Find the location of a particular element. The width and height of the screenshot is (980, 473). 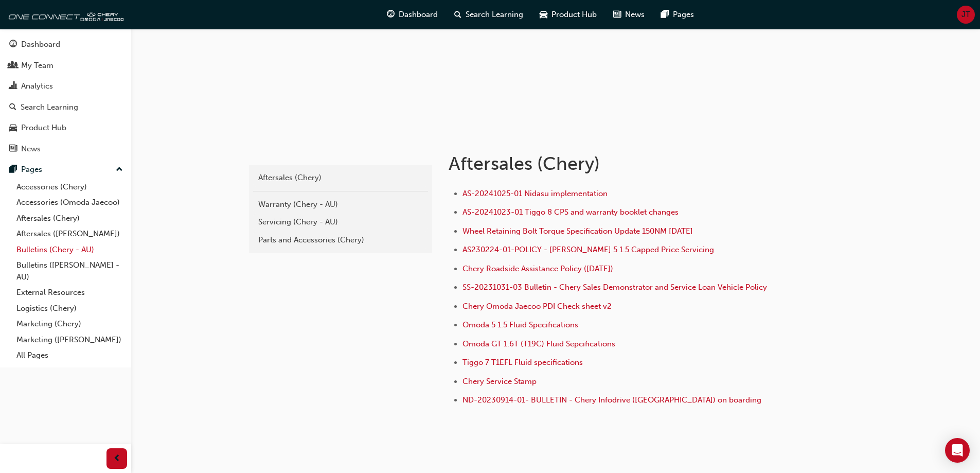

a: Chery Service Stamp is located at coordinates (499, 381).